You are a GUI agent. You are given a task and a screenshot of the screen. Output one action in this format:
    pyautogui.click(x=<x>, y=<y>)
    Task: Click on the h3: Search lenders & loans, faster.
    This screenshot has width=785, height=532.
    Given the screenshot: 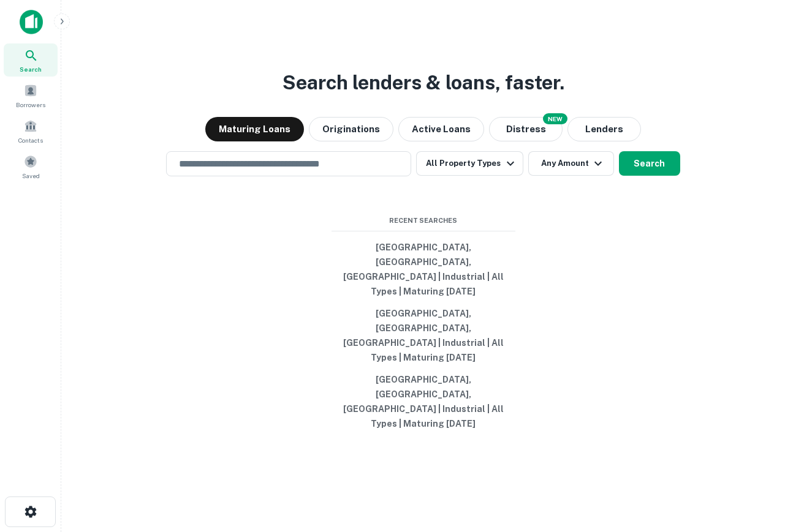 What is the action you would take?
    pyautogui.click(x=423, y=82)
    